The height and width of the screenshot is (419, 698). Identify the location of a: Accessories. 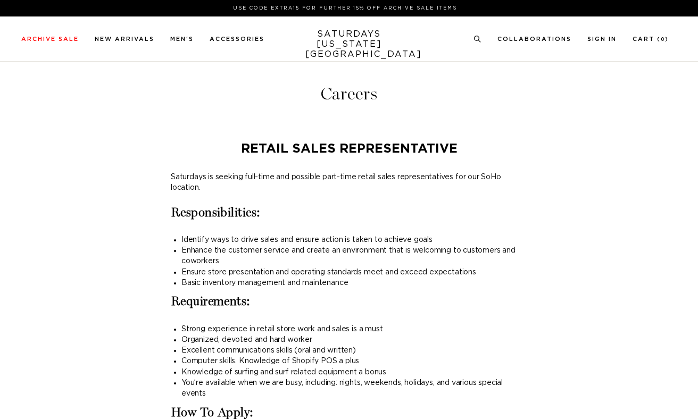
(237, 39).